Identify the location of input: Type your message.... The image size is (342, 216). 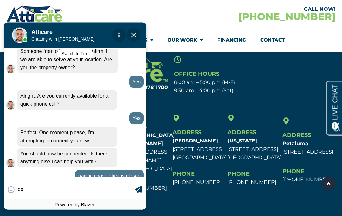
(75, 167).